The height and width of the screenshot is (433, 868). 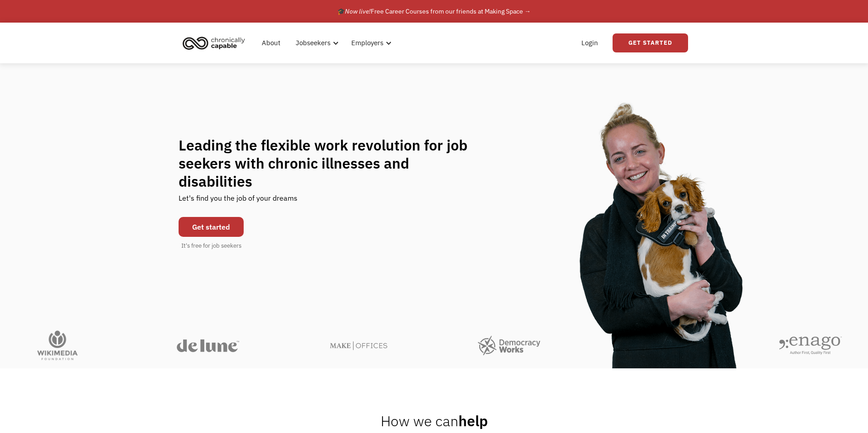 What do you see at coordinates (332, 163) in the screenshot?
I see `h1: Leading the flexible work revolution for job seekers with chronic illnesses and disabilities` at bounding box center [332, 163].